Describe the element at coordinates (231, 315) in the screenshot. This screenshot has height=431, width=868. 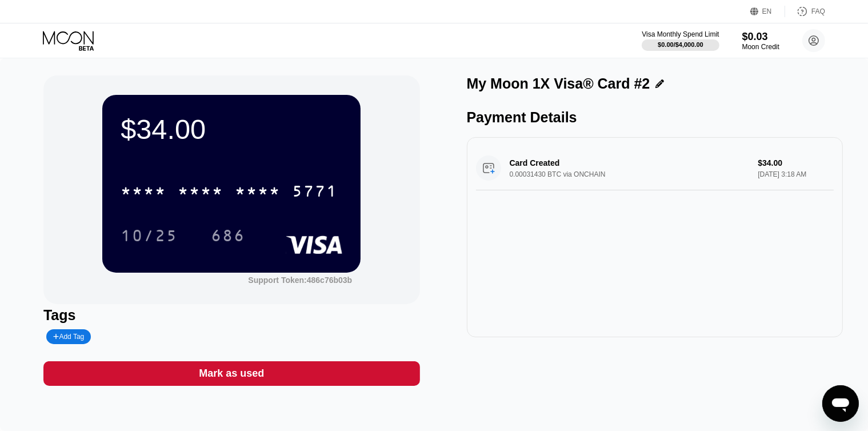
I see `div: Tags` at that location.